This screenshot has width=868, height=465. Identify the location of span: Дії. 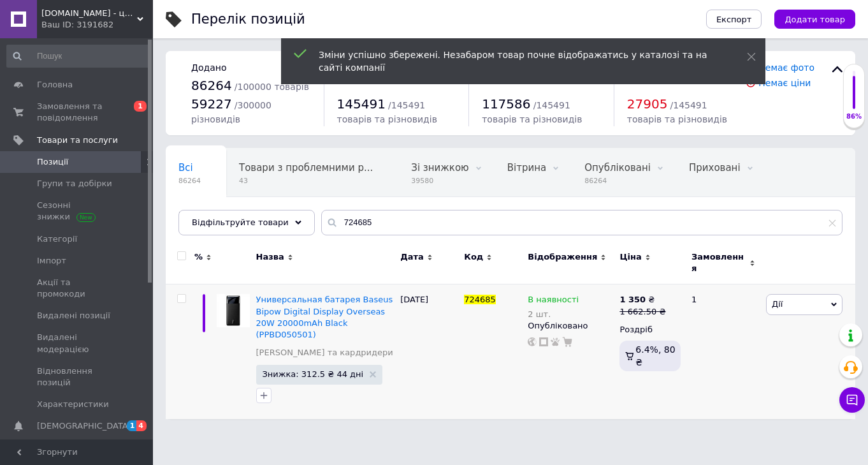
(777, 304).